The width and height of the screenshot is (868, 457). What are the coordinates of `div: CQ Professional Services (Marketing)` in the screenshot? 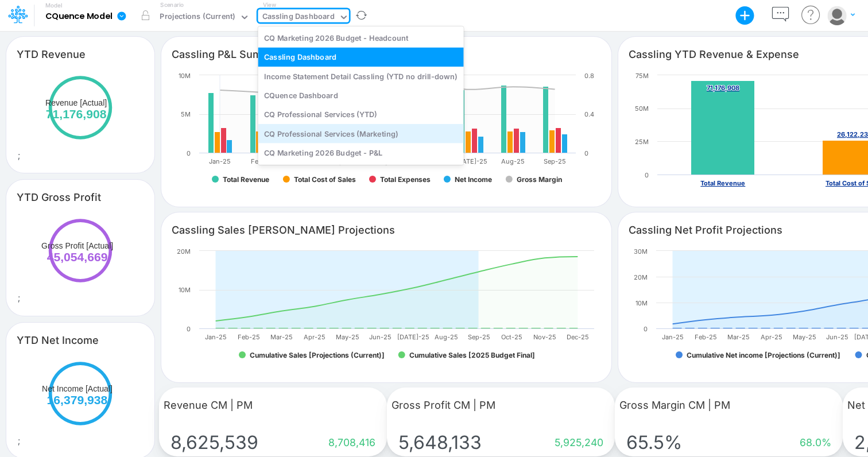 It's located at (361, 133).